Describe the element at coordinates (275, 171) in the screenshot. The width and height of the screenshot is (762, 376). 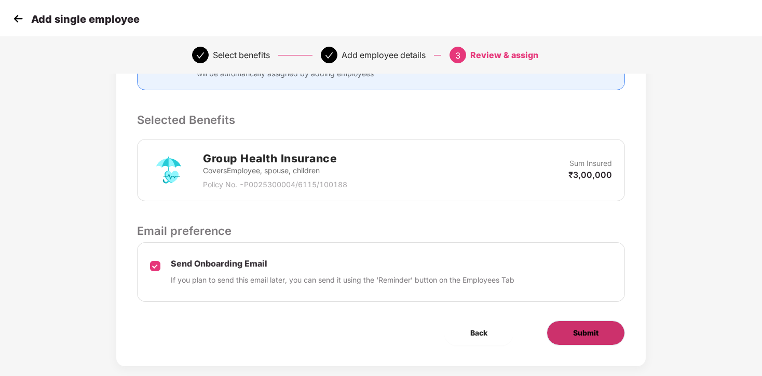
I see `p: Covers Employee, spouse, children` at that location.